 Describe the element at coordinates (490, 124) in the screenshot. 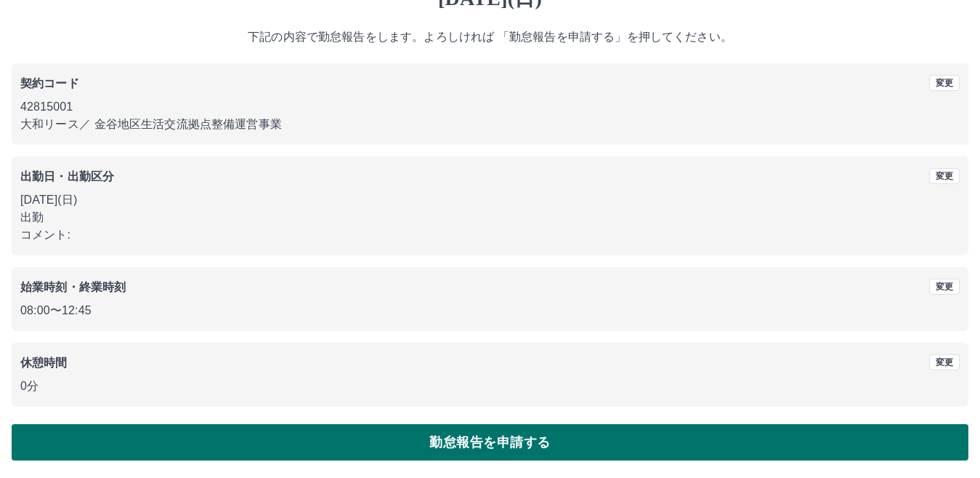

I see `p: 大和リース ／ 金谷地区生活交流拠点整備運営事業` at that location.